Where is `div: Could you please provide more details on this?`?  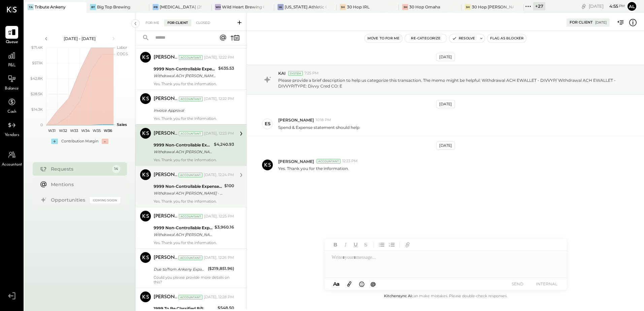 div: Could you please provide more details on this? is located at coordinates (193, 280).